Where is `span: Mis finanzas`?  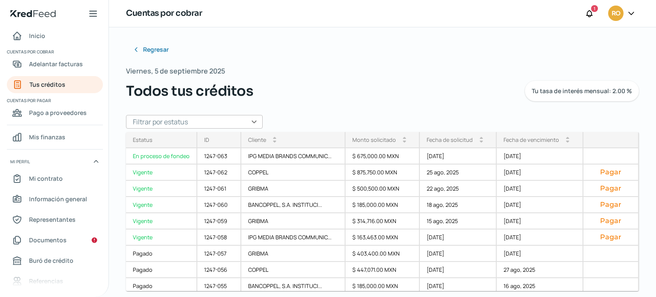
span: Mis finanzas is located at coordinates (47, 137).